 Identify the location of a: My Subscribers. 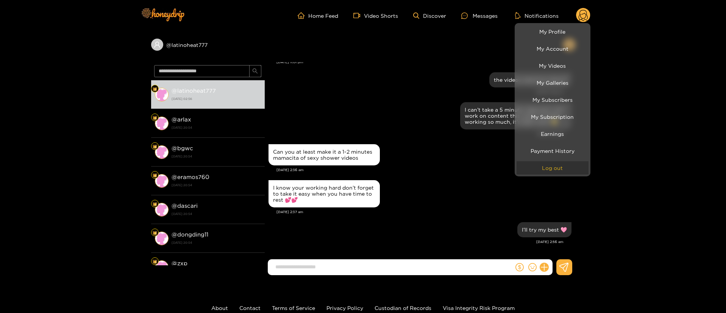
(552, 100).